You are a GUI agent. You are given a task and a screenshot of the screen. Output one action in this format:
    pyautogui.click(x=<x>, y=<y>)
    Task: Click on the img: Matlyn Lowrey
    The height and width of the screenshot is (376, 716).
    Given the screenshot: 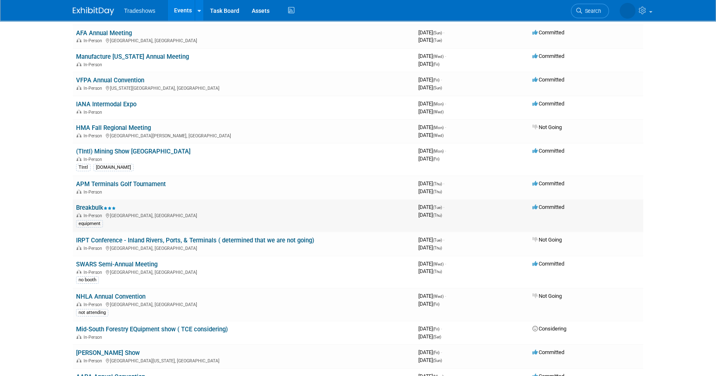 What is the action you would take?
    pyautogui.click(x=627, y=11)
    